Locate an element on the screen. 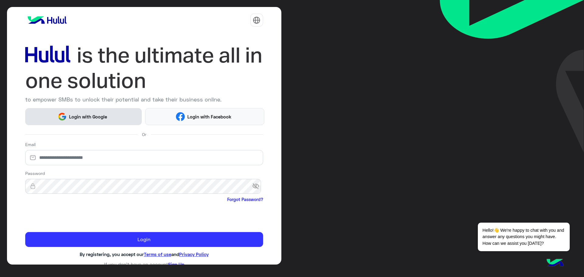  span: By registering, you accept our is located at coordinates (112, 255).